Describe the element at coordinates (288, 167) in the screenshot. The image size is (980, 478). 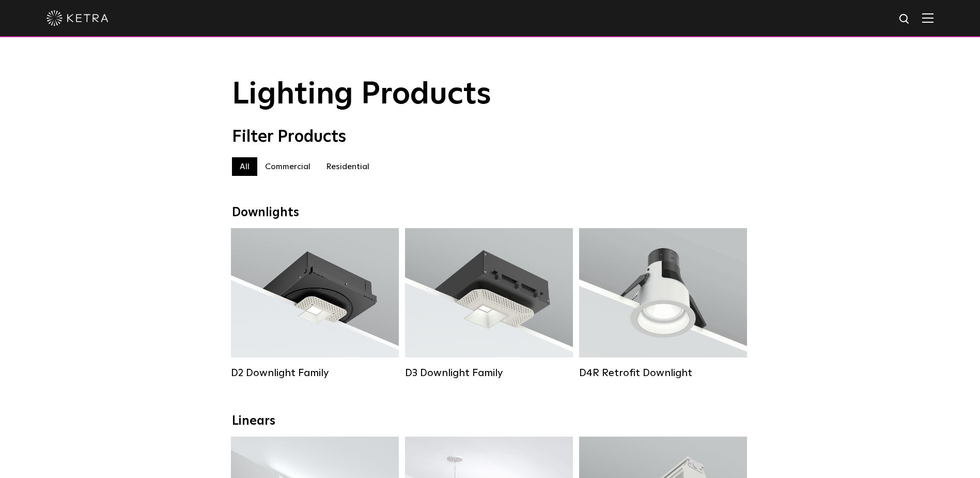
I see `label: Commercial` at that location.